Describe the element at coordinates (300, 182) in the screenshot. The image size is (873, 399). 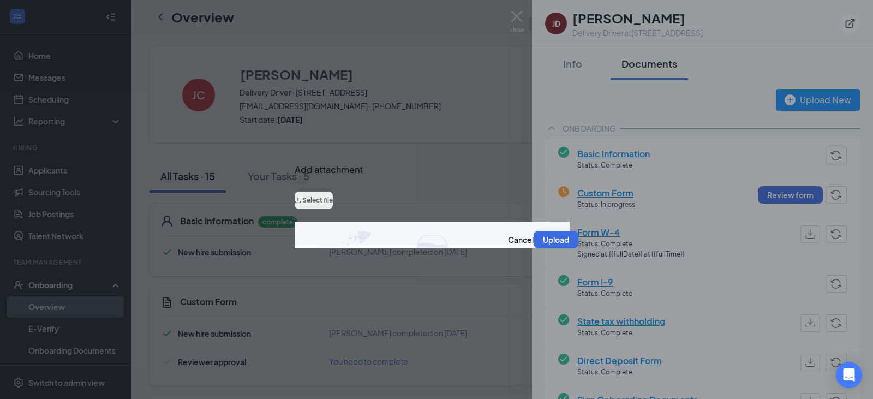
I see `label: File` at that location.